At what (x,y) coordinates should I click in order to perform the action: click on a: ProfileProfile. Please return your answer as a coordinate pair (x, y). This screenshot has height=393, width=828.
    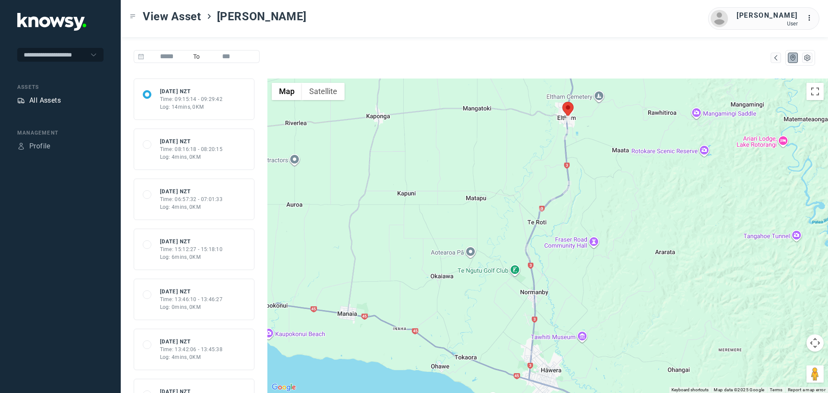
    Looking at the image, I should click on (34, 146).